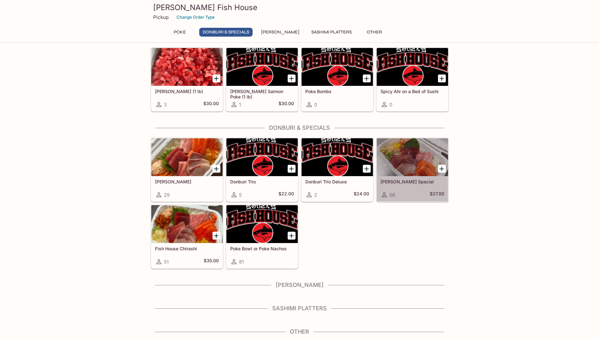 This screenshot has height=339, width=599. I want to click on button: Add Ahi Poke (1 lb), so click(216, 78).